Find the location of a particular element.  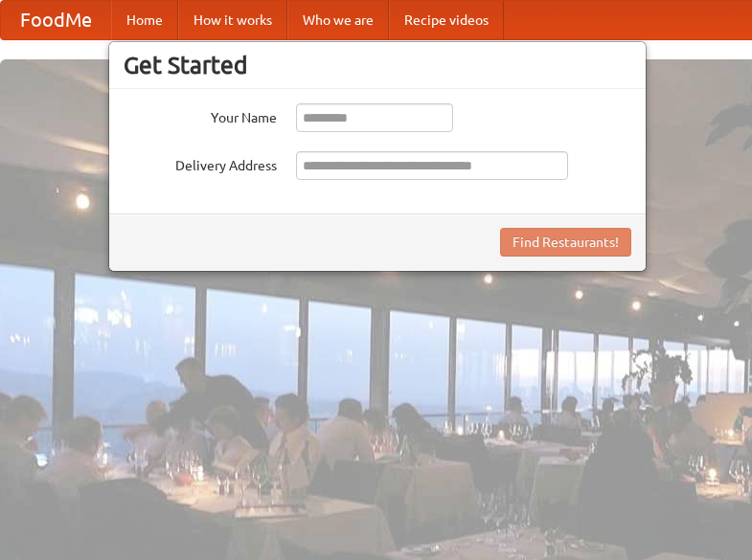

label: Delivery Address is located at coordinates (200, 163).